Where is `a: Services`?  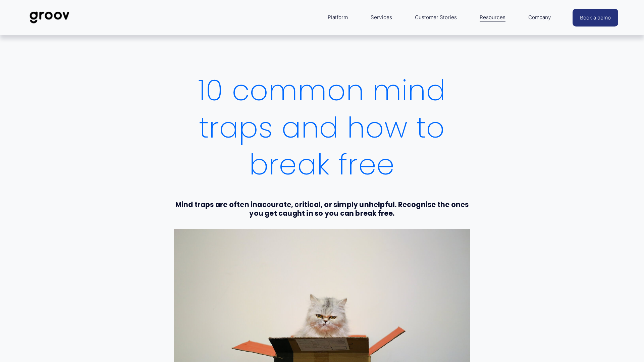
a: Services is located at coordinates (381, 17).